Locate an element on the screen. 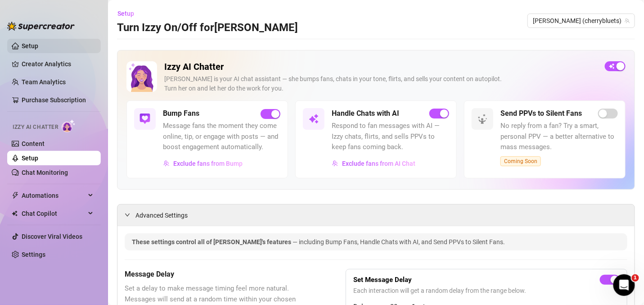 The width and height of the screenshot is (644, 305). button: go back is located at coordinates (14, 12).